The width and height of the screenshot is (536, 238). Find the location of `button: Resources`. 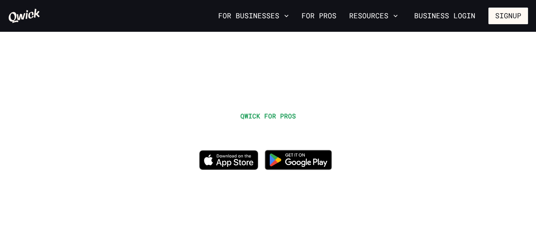

button: Resources is located at coordinates (373, 16).